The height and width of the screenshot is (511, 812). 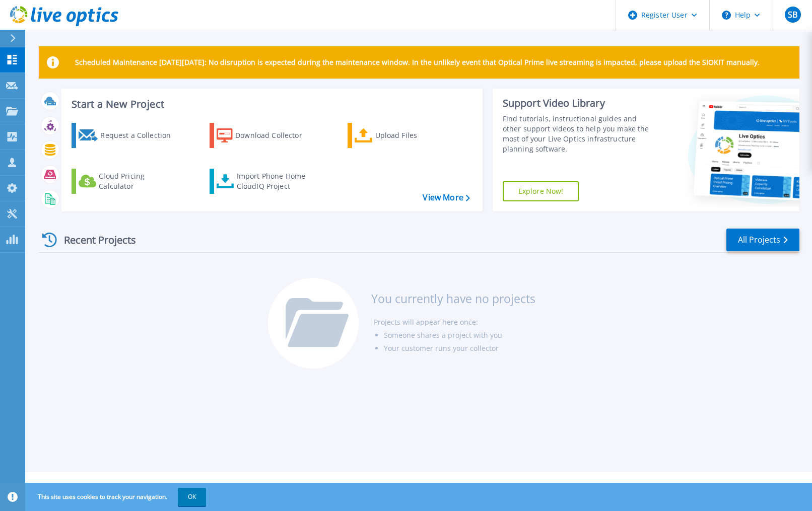 What do you see at coordinates (459, 348) in the screenshot?
I see `li: Your customer runs your collector` at bounding box center [459, 348].